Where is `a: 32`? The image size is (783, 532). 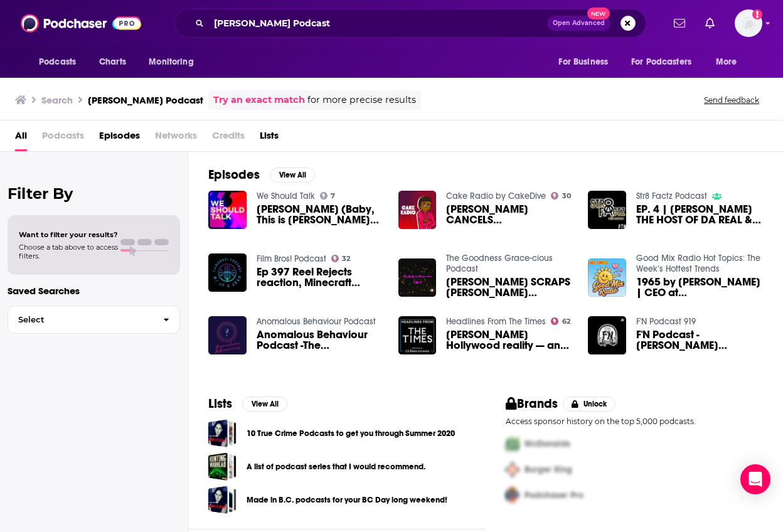
a: 32 is located at coordinates (341, 259).